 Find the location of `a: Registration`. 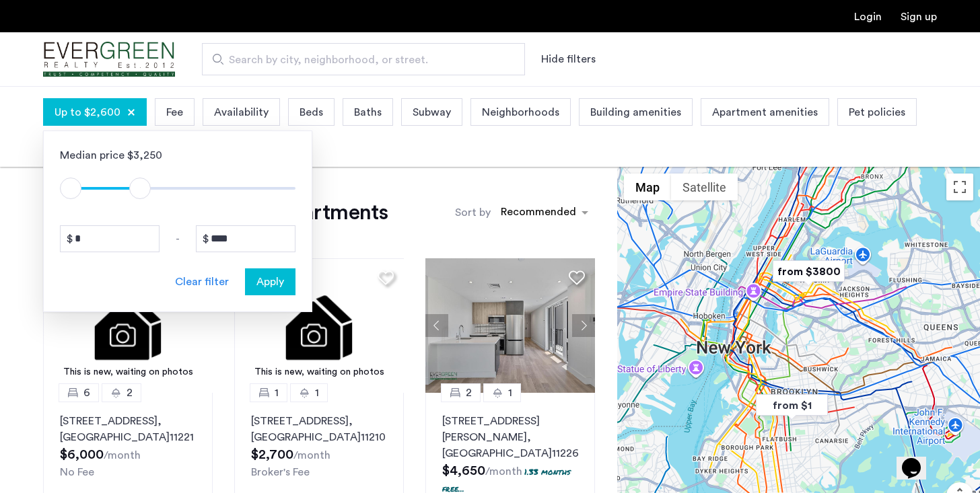

a: Registration is located at coordinates (919, 17).